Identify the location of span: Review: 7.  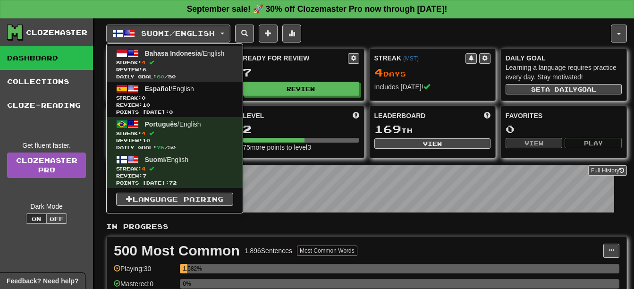
(175, 176).